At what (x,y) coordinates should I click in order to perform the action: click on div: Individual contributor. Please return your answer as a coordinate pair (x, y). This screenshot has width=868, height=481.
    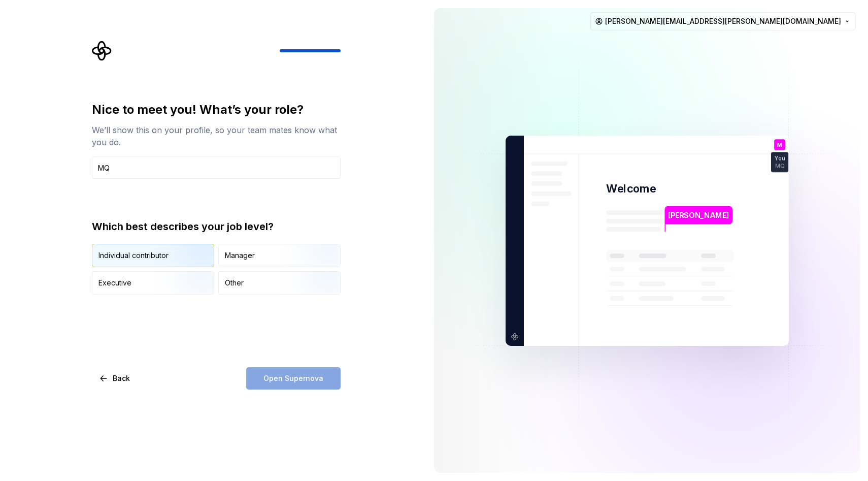
    Looking at the image, I should click on (134, 255).